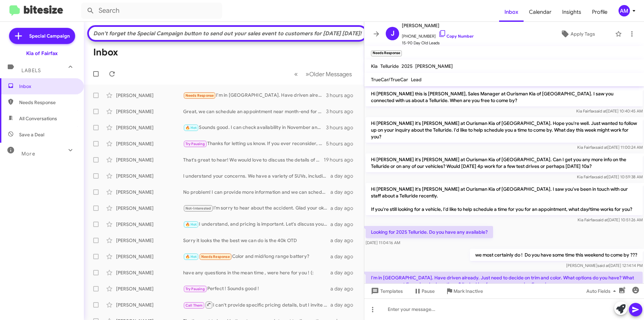 The height and width of the screenshot is (320, 644). Describe the element at coordinates (572, 12) in the screenshot. I see `a: Insights` at that location.